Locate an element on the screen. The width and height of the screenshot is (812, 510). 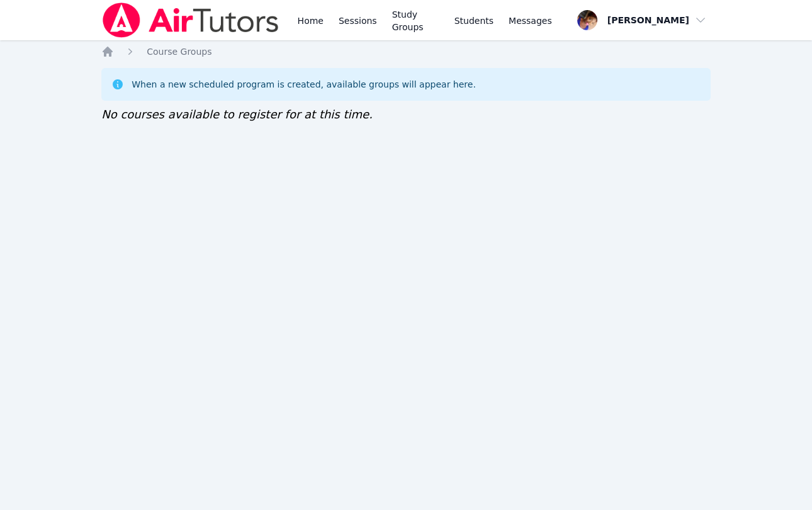
nav: Breadcrumb is located at coordinates (406, 51).